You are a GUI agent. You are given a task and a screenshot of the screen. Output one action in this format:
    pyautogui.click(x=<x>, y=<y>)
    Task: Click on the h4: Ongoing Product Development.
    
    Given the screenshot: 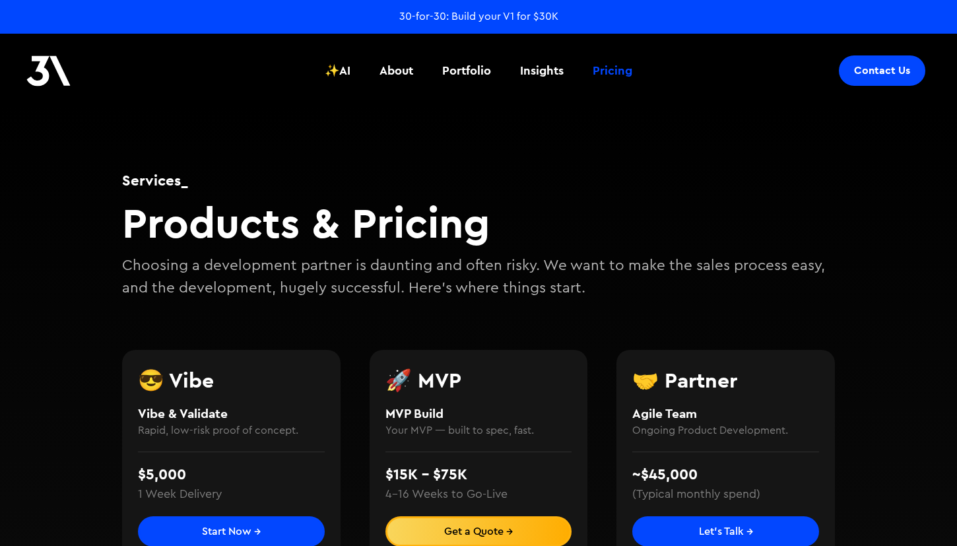 What is the action you would take?
    pyautogui.click(x=725, y=430)
    